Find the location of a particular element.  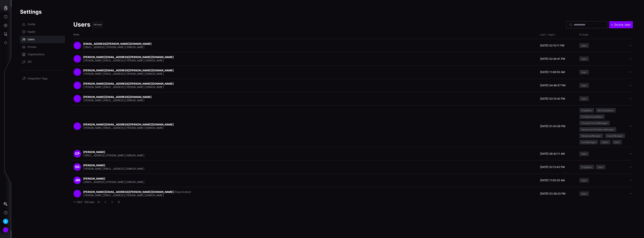

button: Next Page is located at coordinates (112, 202).